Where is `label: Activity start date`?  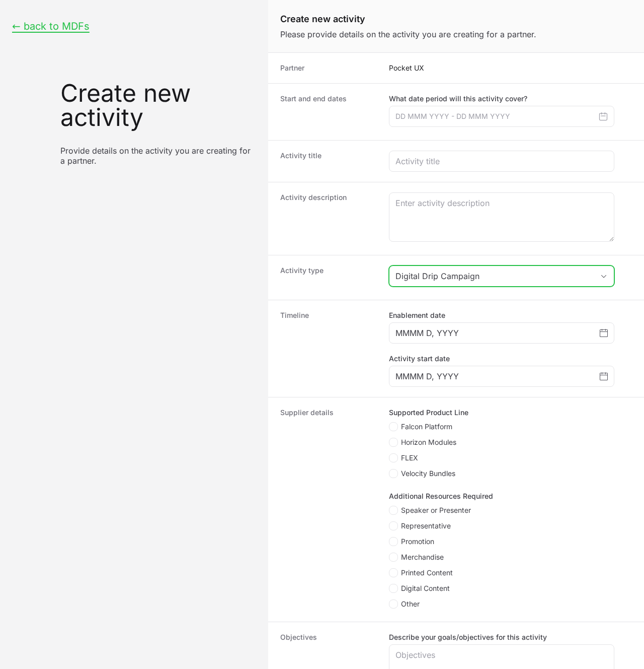 label: Activity start date is located at coordinates (419, 358).